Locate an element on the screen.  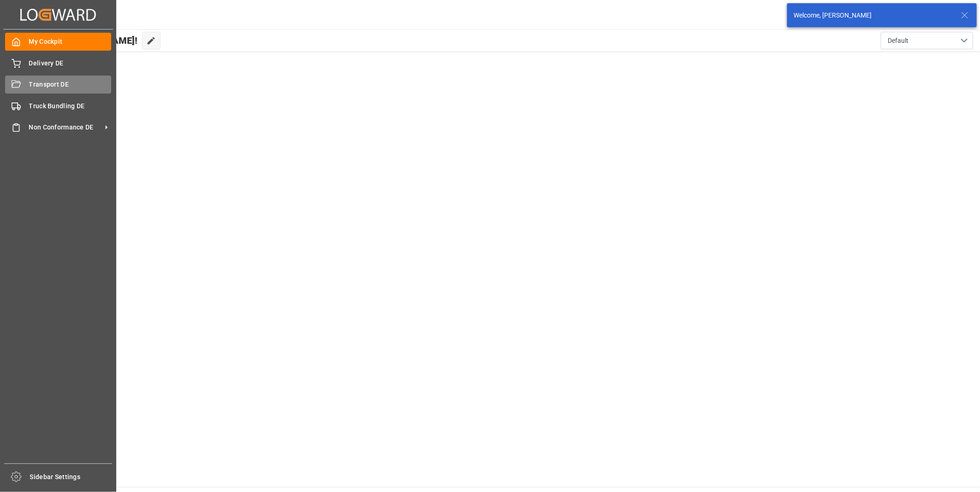
button: open menu is located at coordinates (927, 40).